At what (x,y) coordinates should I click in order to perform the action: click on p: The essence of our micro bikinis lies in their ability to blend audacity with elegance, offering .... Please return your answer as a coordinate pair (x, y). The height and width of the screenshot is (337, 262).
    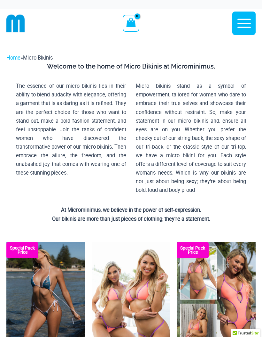
    Looking at the image, I should click on (71, 129).